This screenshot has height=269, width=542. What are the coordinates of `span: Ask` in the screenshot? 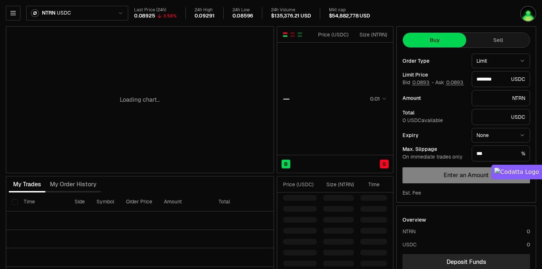 It's located at (450, 83).